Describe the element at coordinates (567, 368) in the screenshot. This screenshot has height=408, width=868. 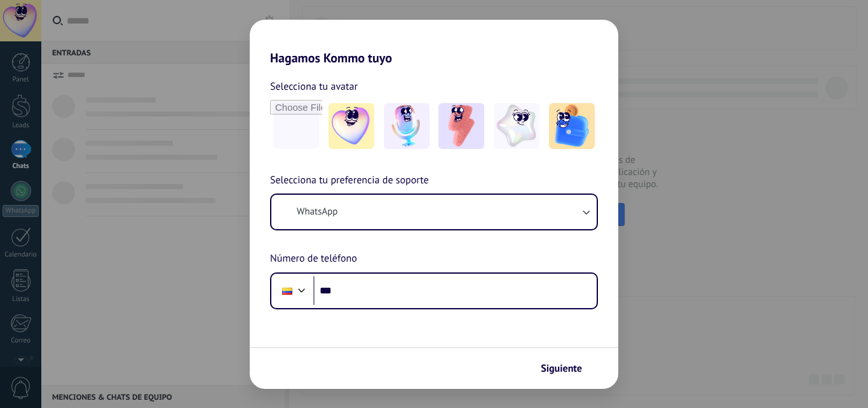
I see `button: Siguiente` at that location.